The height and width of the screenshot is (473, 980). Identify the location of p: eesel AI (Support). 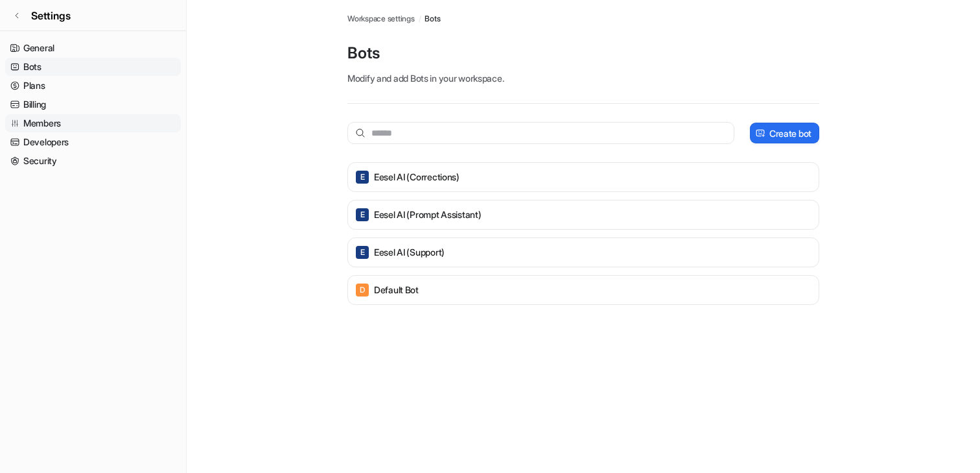
(409, 253).